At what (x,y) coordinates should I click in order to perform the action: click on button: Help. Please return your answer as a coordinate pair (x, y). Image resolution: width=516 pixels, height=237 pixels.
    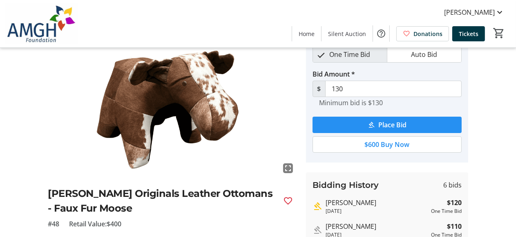
    Looking at the image, I should click on (381, 34).